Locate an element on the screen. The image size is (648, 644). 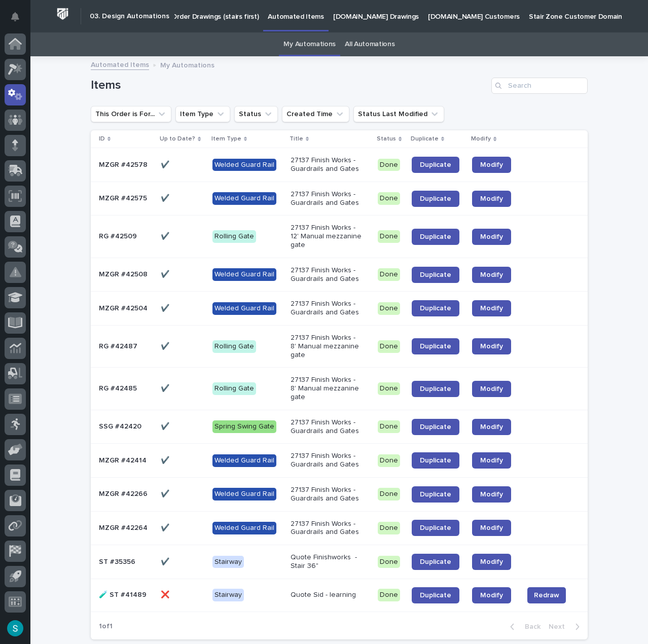
p: Item Type is located at coordinates (226, 139).